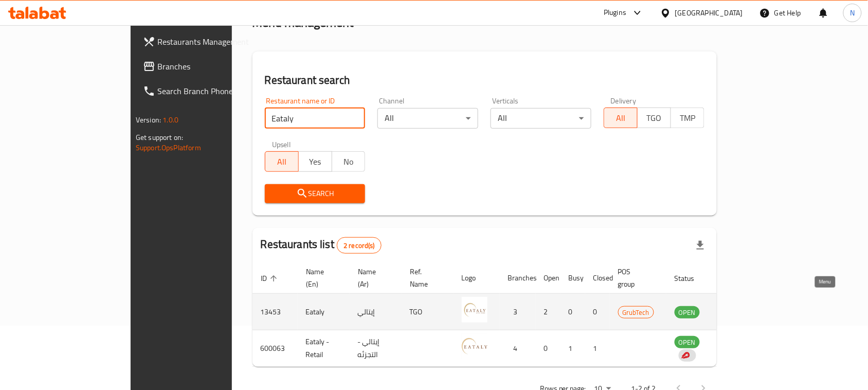  Describe the element at coordinates (213, 91) in the screenshot. I see `span: Search Branch Phone` at that location.